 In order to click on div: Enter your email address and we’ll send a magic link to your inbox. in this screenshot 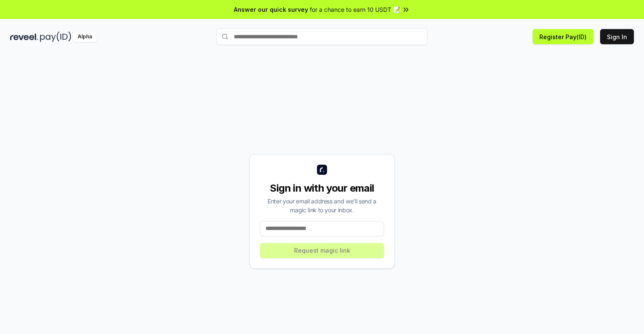, I will do `click(322, 206)`.